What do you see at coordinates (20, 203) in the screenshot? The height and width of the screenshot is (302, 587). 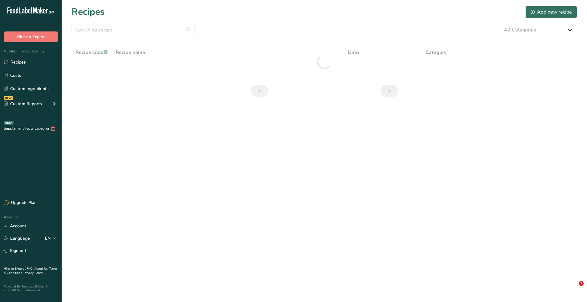 I see `div: Upgrade Plan` at bounding box center [20, 203].